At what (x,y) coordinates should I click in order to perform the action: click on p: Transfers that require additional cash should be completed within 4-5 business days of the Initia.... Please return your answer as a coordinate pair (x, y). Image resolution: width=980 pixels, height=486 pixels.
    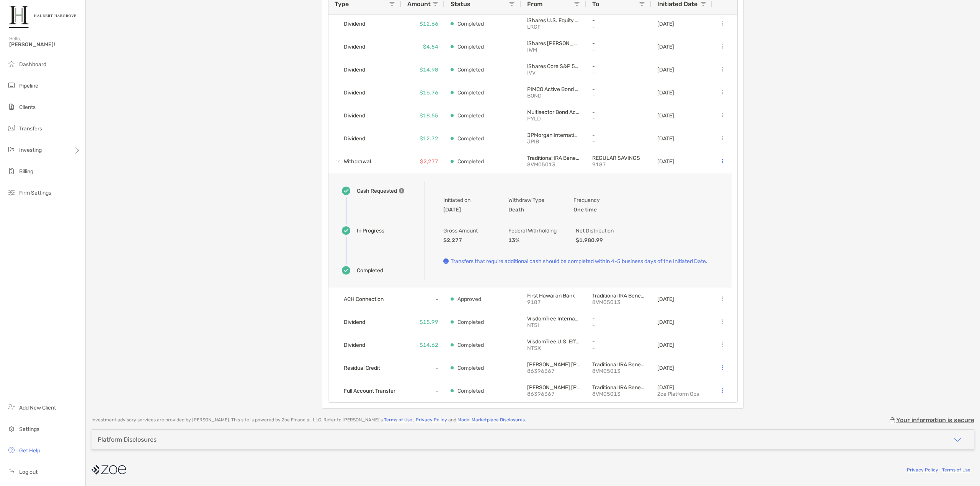
    Looking at the image, I should click on (578, 261).